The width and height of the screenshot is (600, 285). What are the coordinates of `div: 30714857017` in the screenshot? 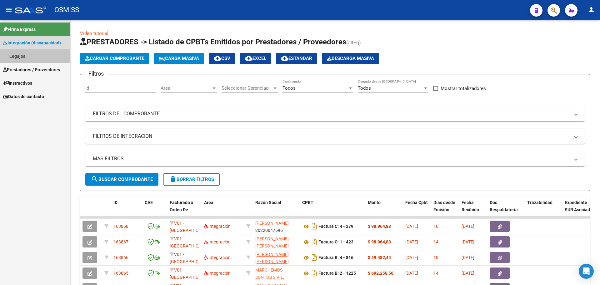 It's located at (276, 273).